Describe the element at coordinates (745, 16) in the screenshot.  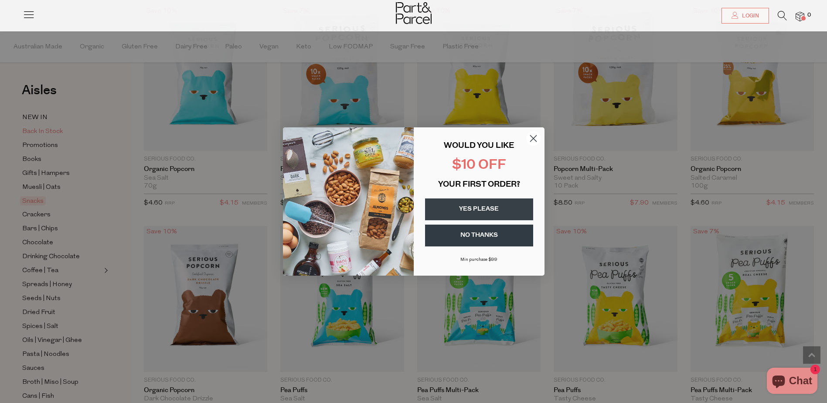
I see `a: Login` at that location.